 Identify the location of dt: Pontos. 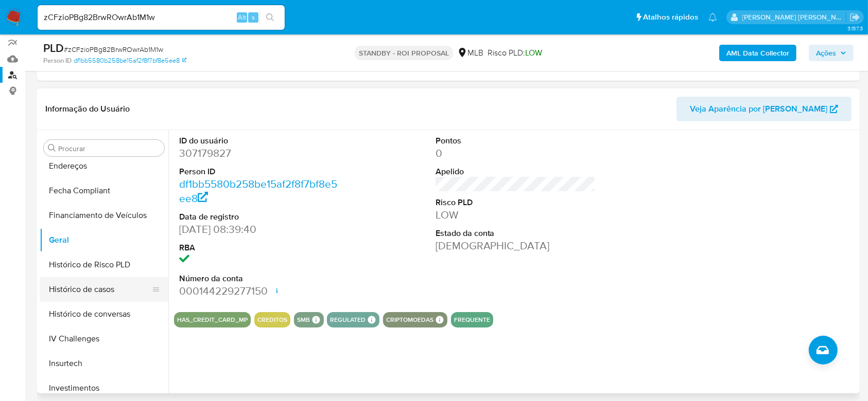
(516, 141).